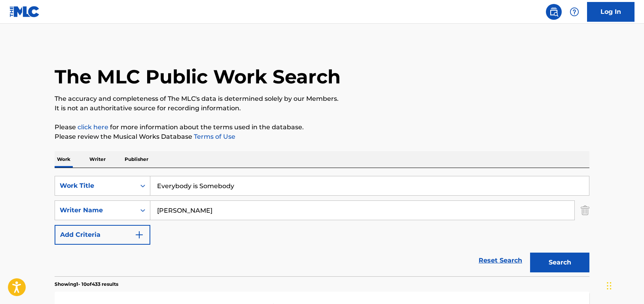  Describe the element at coordinates (624, 285) in the screenshot. I see `div: Chat Widget` at that location.